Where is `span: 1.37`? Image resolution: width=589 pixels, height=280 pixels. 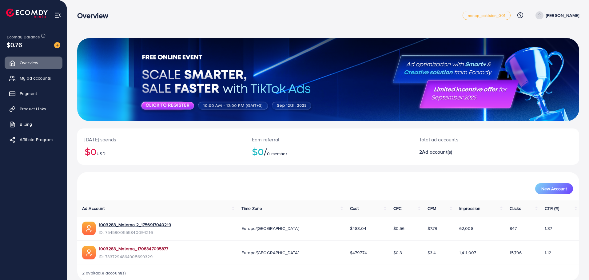 span: 1.37 is located at coordinates (549, 229).